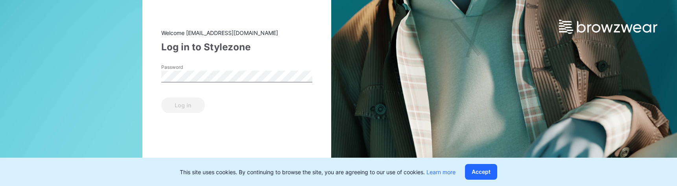 The width and height of the screenshot is (677, 186). I want to click on p: This site uses cookies. By continuing to browse the site, you are agreeing to our use of cookies., so click(318, 172).